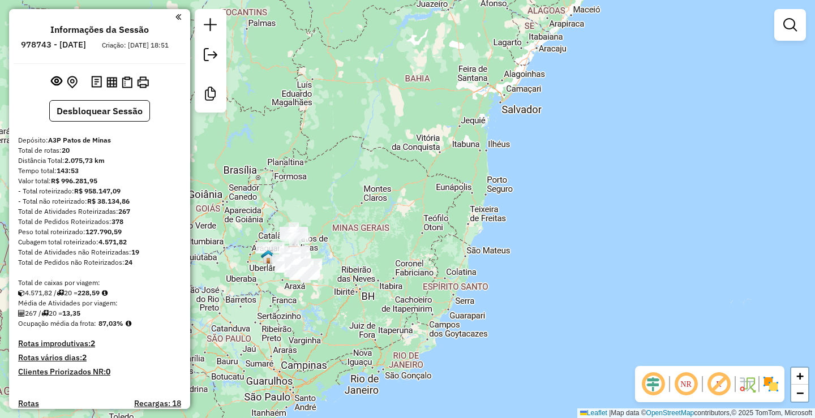 This screenshot has height=418, width=815. What do you see at coordinates (108, 372) in the screenshot?
I see `strong: 0` at bounding box center [108, 372].